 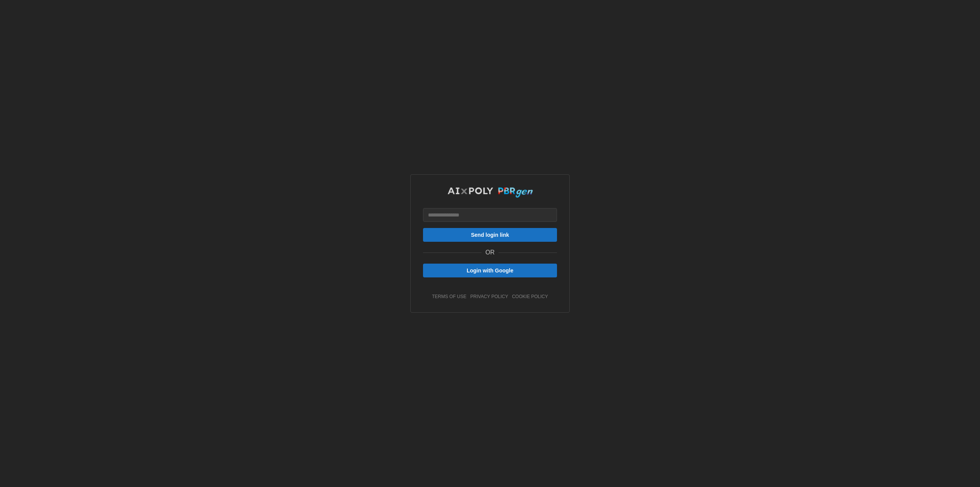 I want to click on img: AIxPoly PBRgen, so click(x=490, y=192).